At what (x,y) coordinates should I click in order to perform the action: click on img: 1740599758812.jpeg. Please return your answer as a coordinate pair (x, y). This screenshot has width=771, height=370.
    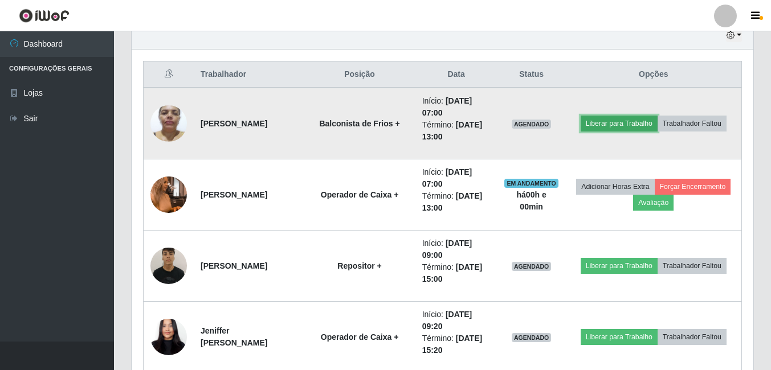
    Looking at the image, I should click on (169, 195).